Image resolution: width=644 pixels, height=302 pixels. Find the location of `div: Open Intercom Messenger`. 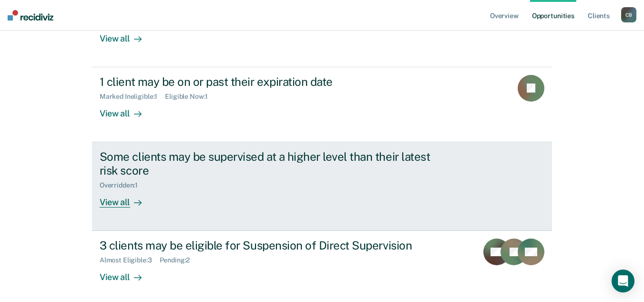

div: Open Intercom Messenger is located at coordinates (623, 281).